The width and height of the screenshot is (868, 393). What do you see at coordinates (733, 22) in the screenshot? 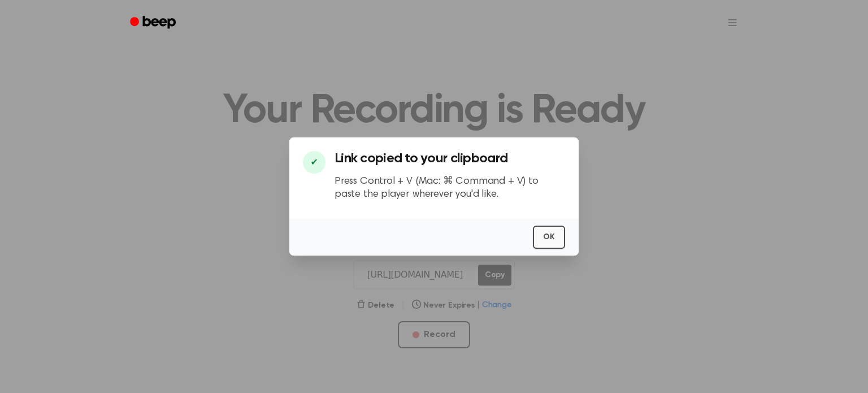
I see `button: Open menu` at bounding box center [733, 22].